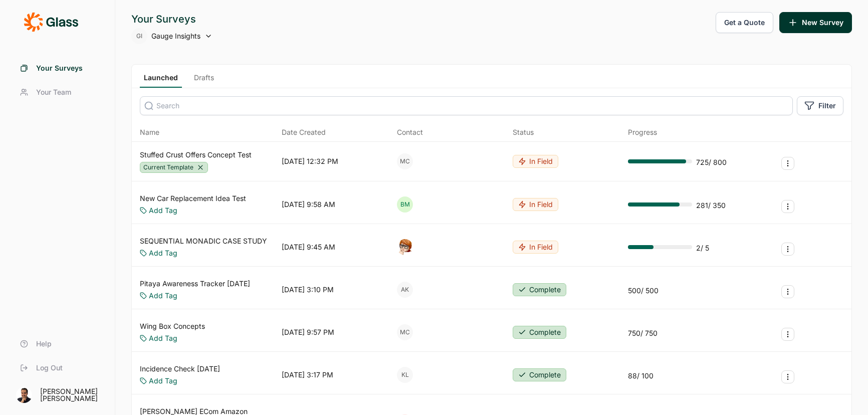 This screenshot has height=415, width=868. Describe the element at coordinates (149, 132) in the screenshot. I see `span: Name` at that location.